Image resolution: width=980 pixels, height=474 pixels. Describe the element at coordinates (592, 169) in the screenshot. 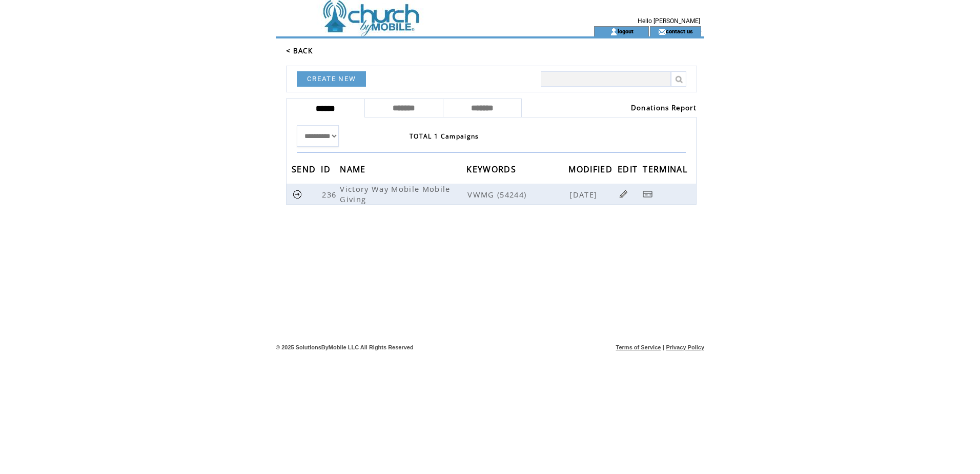

I see `a: MODIFIED` at that location.